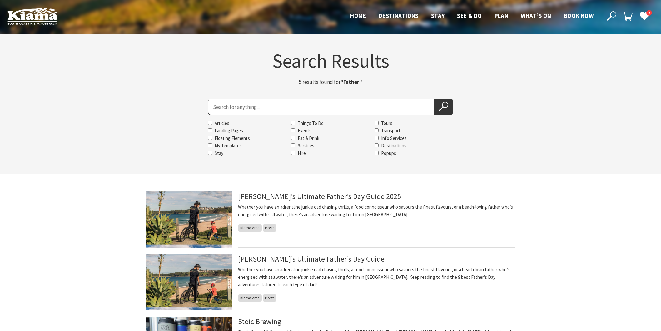 This screenshot has width=661, height=331. Describe the element at coordinates (311, 123) in the screenshot. I see `label: Things To Do` at that location.